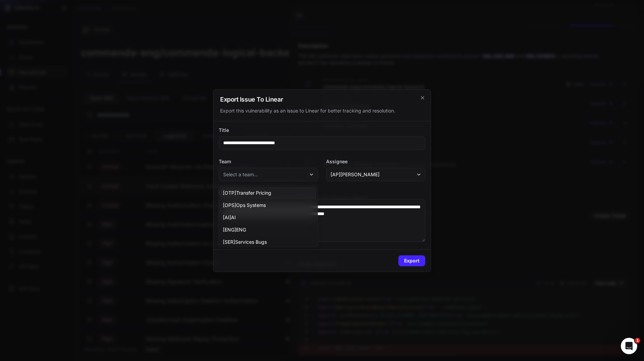 This screenshot has height=361, width=644. Describe the element at coordinates (268, 174) in the screenshot. I see `button: Select a team...` at that location.